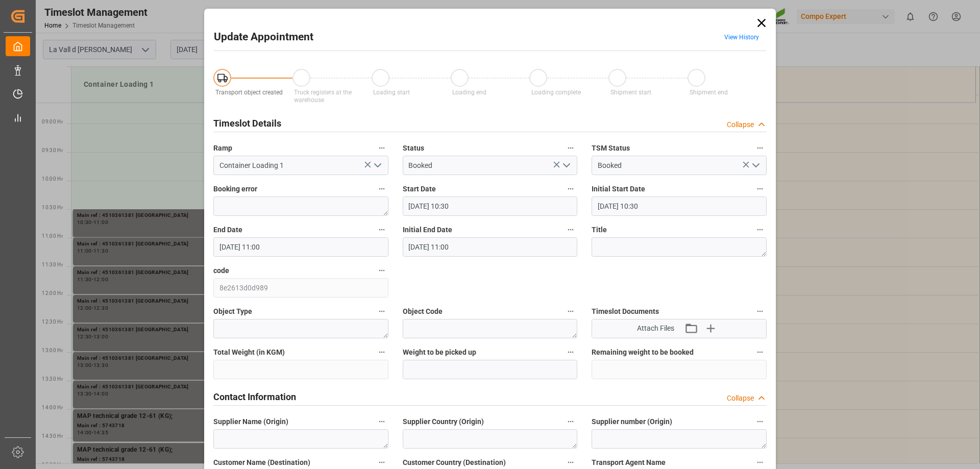 The image size is (980, 469). Describe the element at coordinates (382, 462) in the screenshot. I see `button: Customer Name (Destination)` at that location.